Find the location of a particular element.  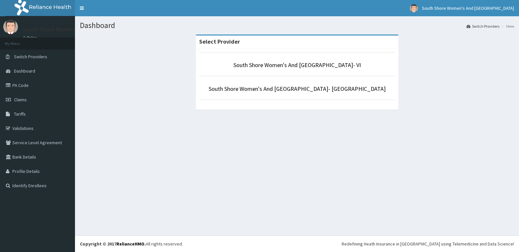

strong: Select Provider is located at coordinates (219, 41).